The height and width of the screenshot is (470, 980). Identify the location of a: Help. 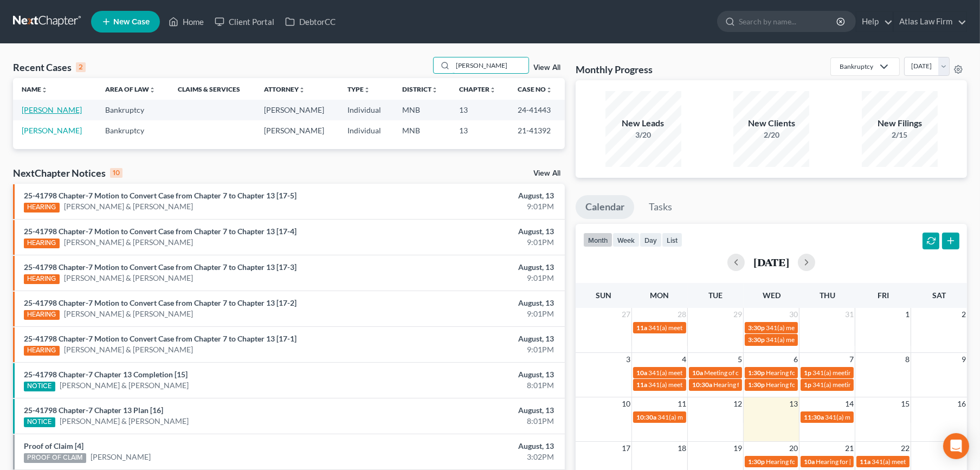
(874, 21).